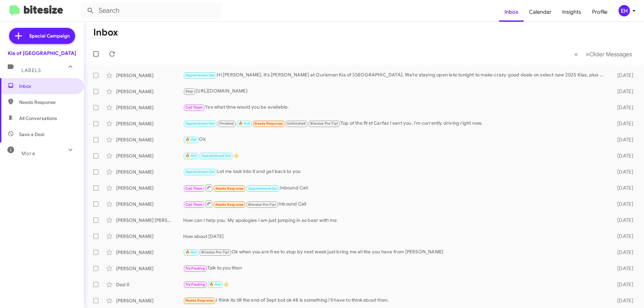 This screenshot has width=644, height=308. What do you see at coordinates (609, 54) in the screenshot?
I see `button: Next` at bounding box center [609, 54].